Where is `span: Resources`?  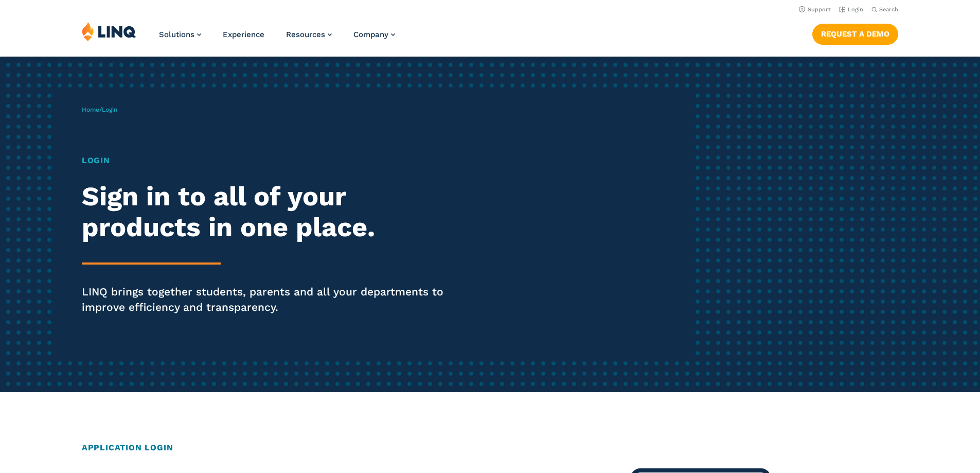 span: Resources is located at coordinates (305, 34).